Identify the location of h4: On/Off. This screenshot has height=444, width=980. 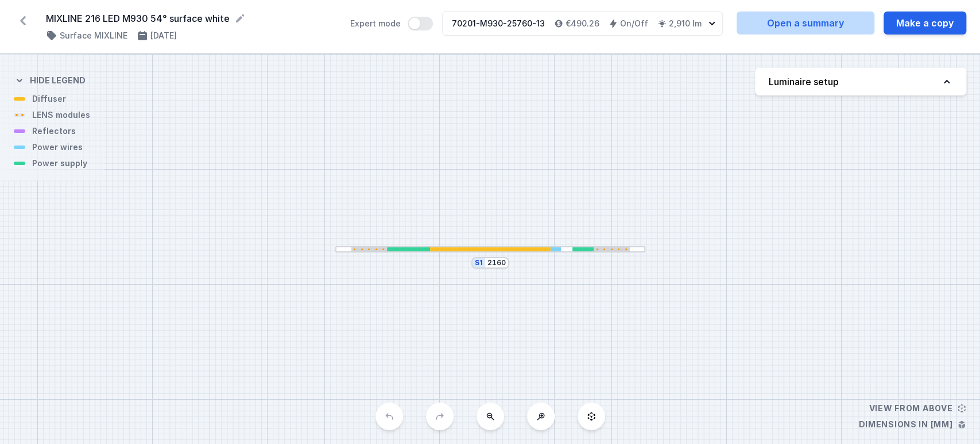
(634, 24).